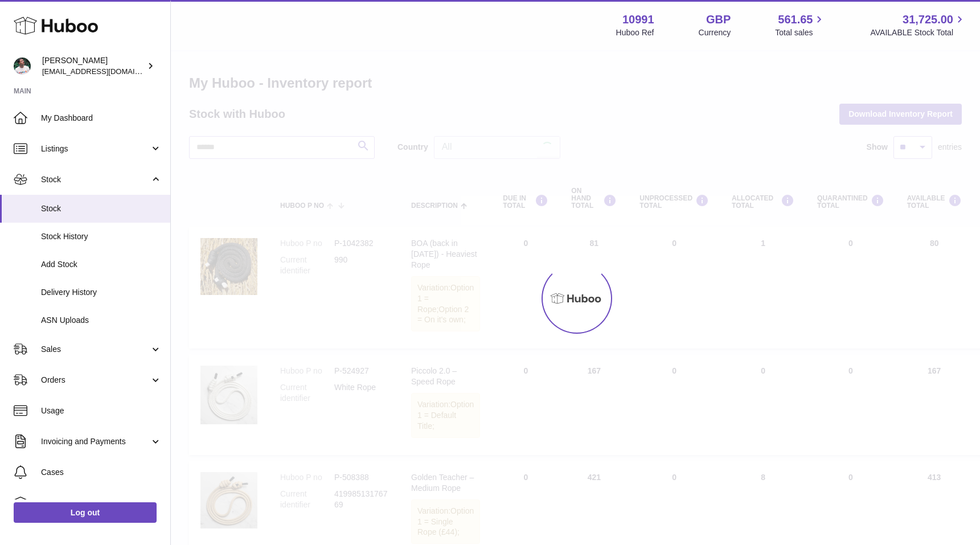  What do you see at coordinates (800, 32) in the screenshot?
I see `span: Total sales` at bounding box center [800, 32].